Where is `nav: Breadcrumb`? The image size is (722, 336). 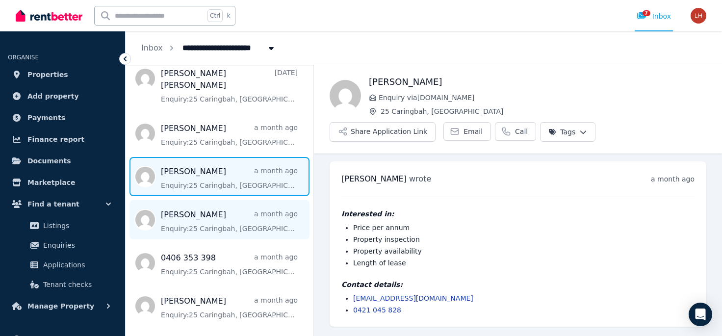
nav: Breadcrumb is located at coordinates (208, 48).